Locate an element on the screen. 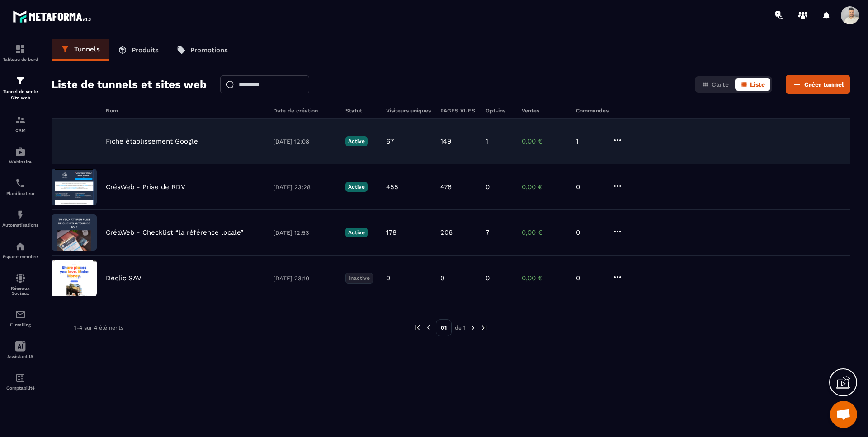  p: CRM is located at coordinates (21, 130).